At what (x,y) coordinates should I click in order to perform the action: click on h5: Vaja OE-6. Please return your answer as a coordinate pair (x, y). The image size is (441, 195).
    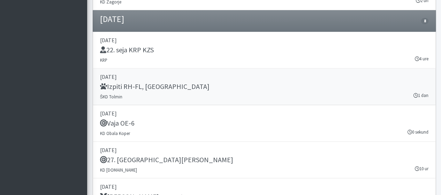
    Looking at the image, I should click on (117, 123).